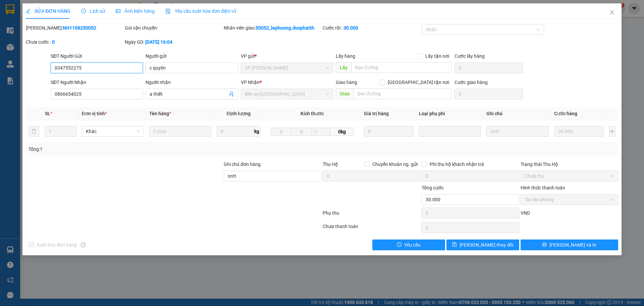  I want to click on b: 50052_lephuong.ducphatth, so click(285, 28).